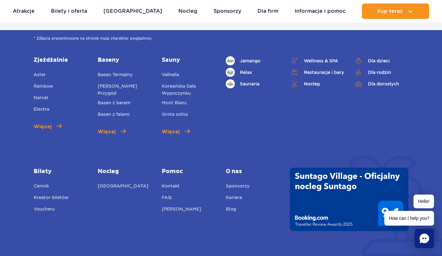 Image resolution: width=442 pixels, height=256 pixels. Describe the element at coordinates (43, 87) in the screenshot. I see `a: Rainbow` at that location.